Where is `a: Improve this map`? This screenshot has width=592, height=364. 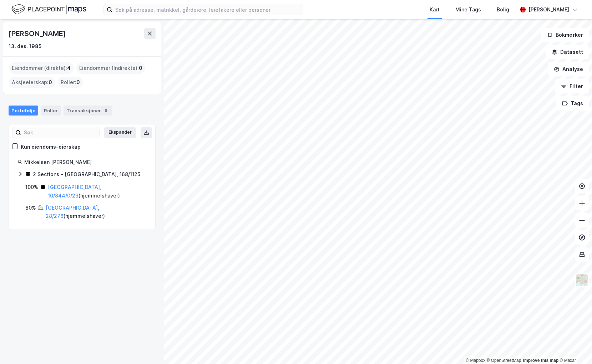 a: Improve this map is located at coordinates (541, 360).